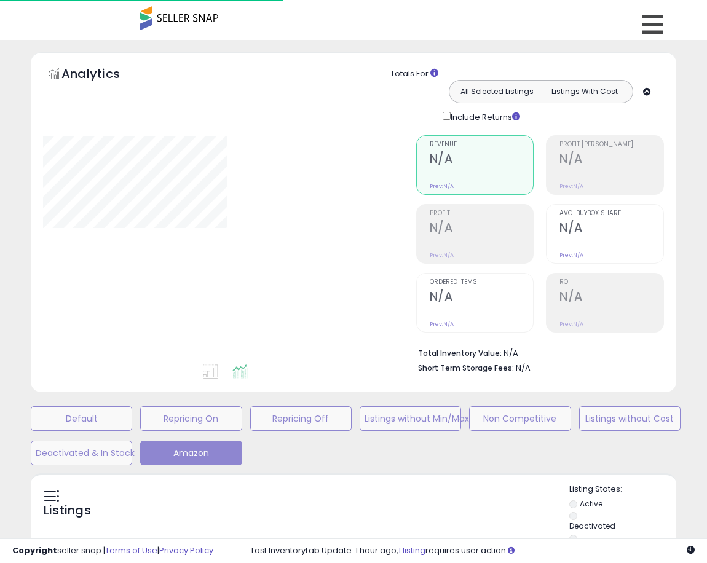 The height and width of the screenshot is (563, 707). Describe the element at coordinates (529, 74) in the screenshot. I see `div: Totals For` at that location.